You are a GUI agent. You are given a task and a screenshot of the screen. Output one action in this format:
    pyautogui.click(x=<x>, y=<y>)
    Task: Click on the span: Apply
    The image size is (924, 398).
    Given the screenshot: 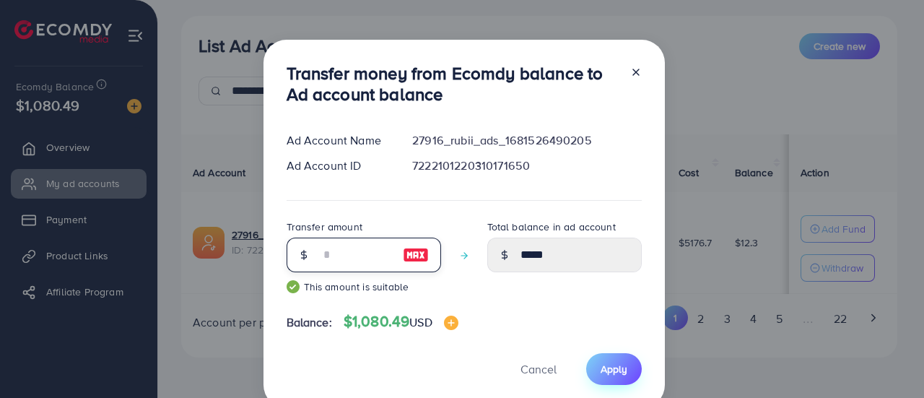 What is the action you would take?
    pyautogui.click(x=613, y=369)
    